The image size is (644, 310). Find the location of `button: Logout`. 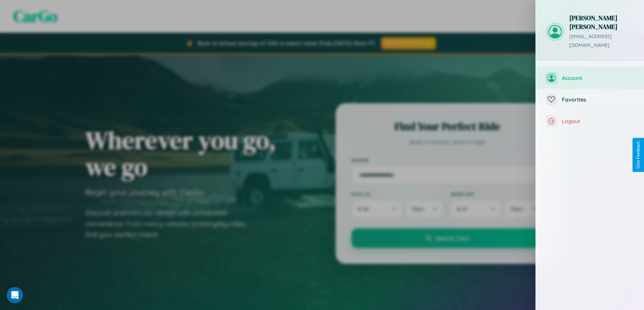

button: Logout is located at coordinates (590, 121).